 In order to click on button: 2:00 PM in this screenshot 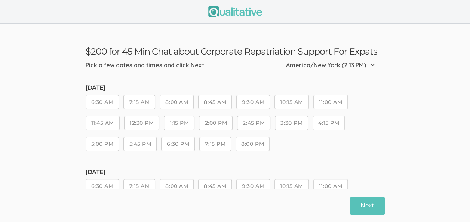, I will do `click(216, 123)`.